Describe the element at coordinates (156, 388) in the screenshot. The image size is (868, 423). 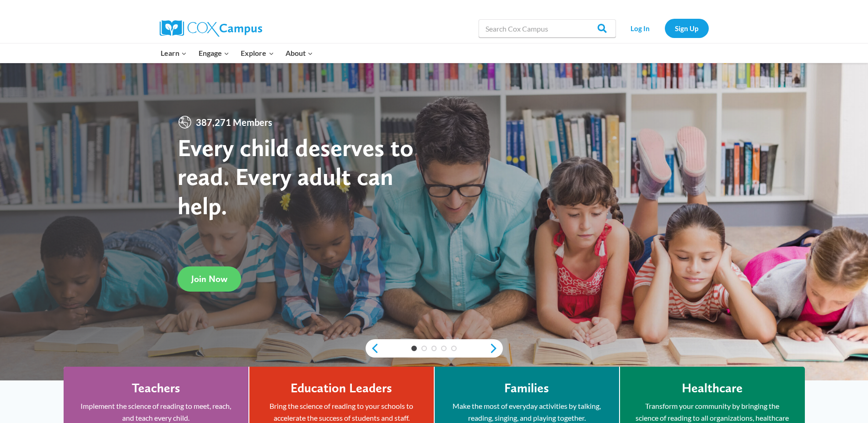
I see `h4: Teachers` at that location.